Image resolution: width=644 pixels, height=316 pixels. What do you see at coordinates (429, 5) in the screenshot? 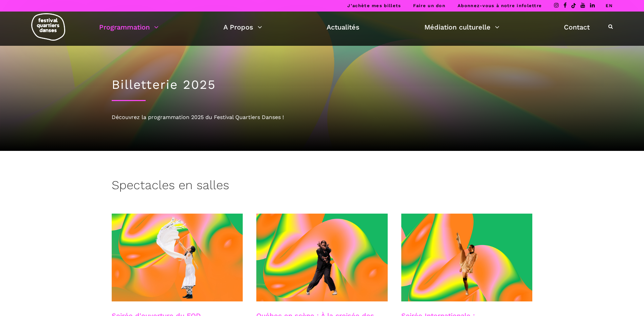
I see `a: Faire un don` at bounding box center [429, 5].